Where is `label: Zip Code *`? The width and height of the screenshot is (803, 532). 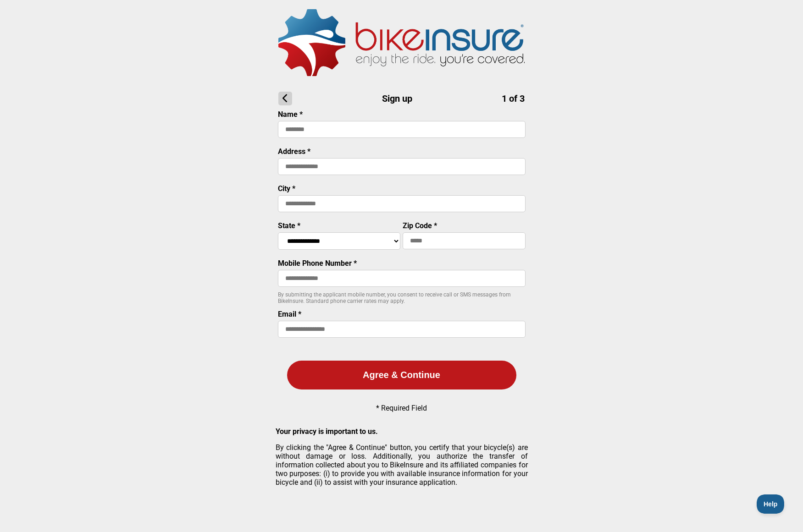
label: Zip Code * is located at coordinates (419, 225).